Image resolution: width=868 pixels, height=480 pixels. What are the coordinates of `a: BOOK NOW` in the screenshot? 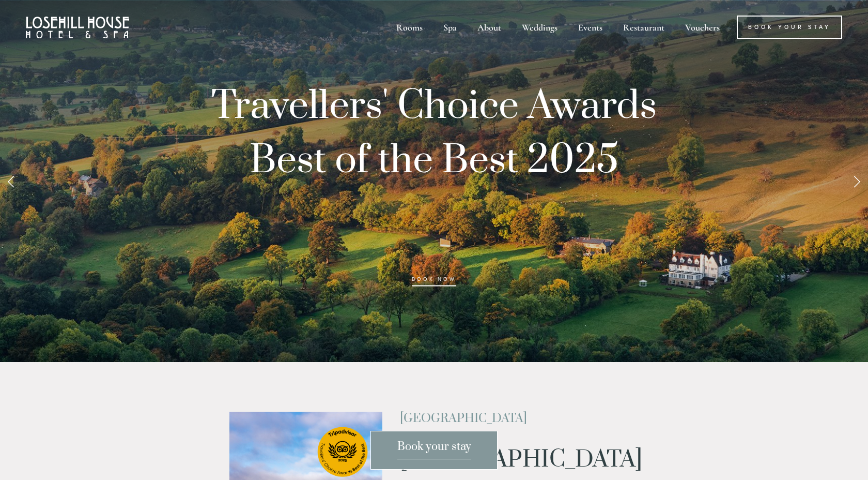 It's located at (434, 281).